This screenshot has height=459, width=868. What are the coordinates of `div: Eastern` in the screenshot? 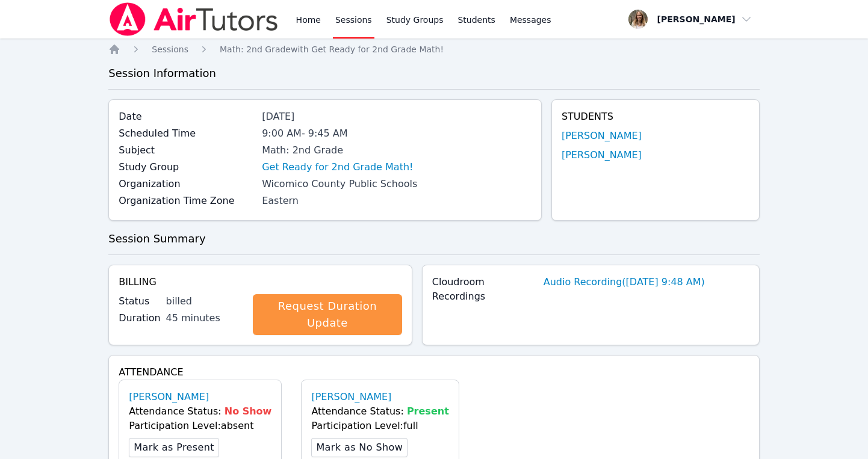 It's located at (397, 201).